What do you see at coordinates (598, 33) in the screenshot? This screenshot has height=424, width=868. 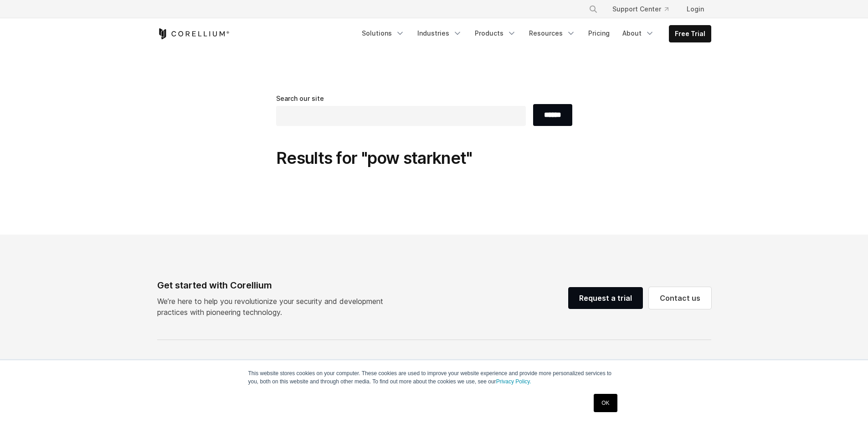 I see `a: Pricing` at bounding box center [598, 33].